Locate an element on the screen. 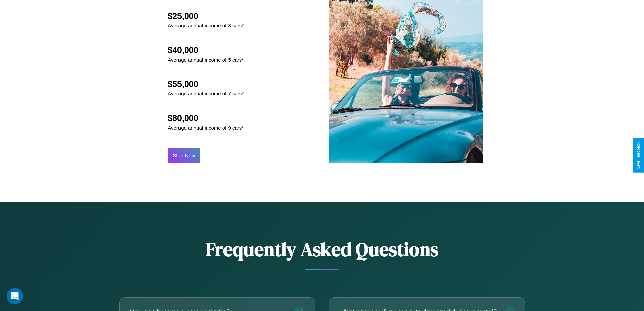 The height and width of the screenshot is (311, 644). button: Start Now is located at coordinates (184, 155).